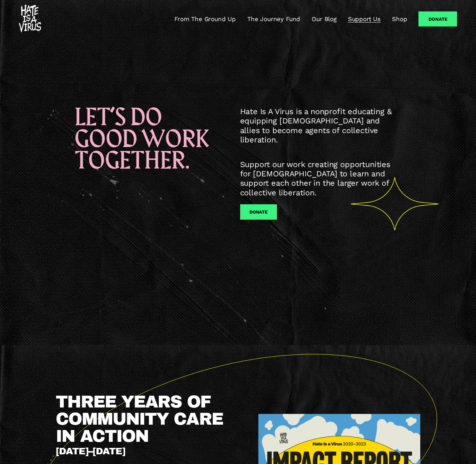 This screenshot has height=464, width=476. What do you see at coordinates (274, 19) in the screenshot?
I see `a: The Journey Fund` at bounding box center [274, 19].